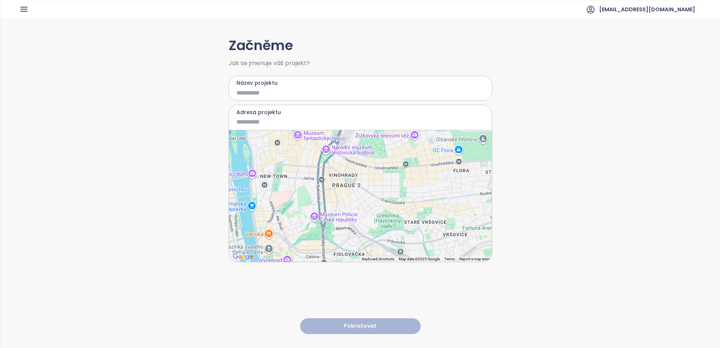 The width and height of the screenshot is (720, 348). I want to click on button: Pokračovat, so click(360, 326).